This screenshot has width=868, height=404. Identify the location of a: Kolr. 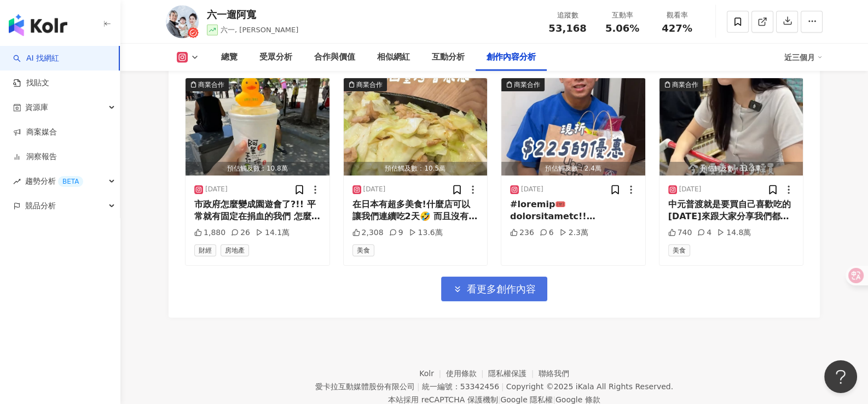
(432, 373).